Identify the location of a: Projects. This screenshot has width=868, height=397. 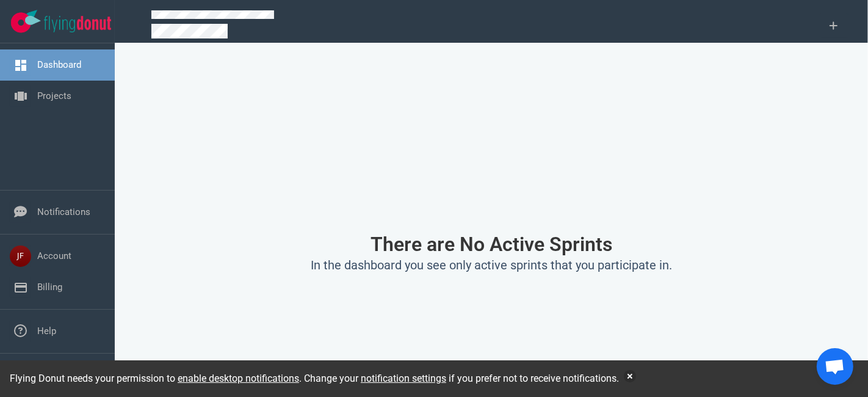
(54, 96).